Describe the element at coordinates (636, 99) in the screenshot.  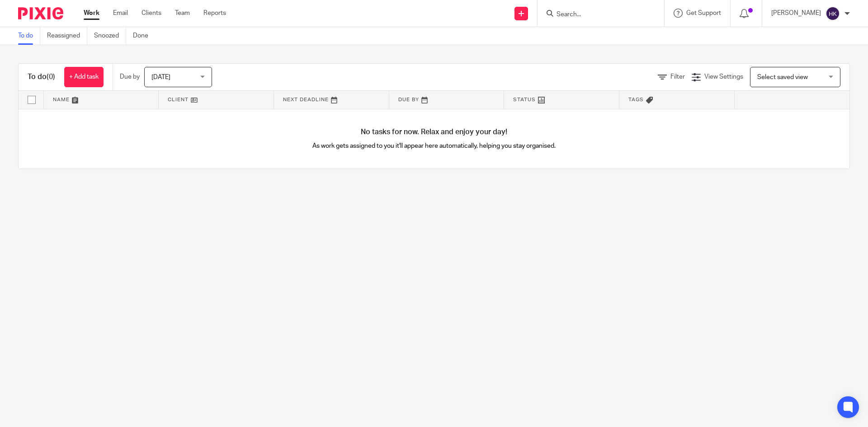
I see `span: Tags` at that location.